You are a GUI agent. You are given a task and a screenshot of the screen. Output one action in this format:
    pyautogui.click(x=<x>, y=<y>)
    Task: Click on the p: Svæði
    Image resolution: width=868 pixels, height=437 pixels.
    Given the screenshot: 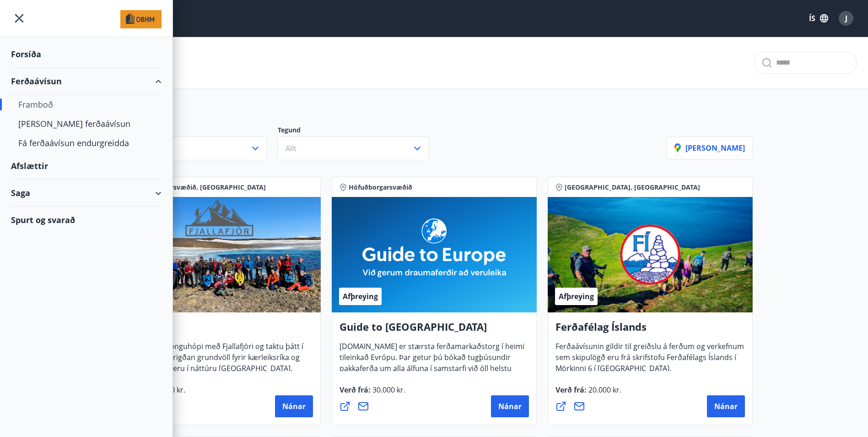 What is the action you would take?
    pyautogui.click(x=197, y=131)
    